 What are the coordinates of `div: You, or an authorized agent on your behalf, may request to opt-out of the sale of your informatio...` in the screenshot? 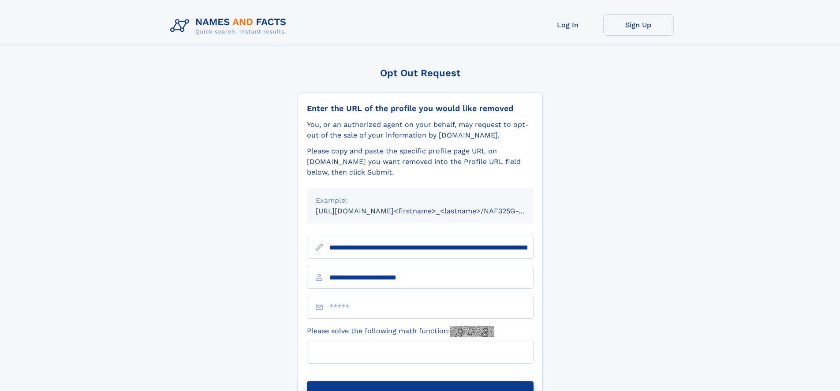 It's located at (420, 130).